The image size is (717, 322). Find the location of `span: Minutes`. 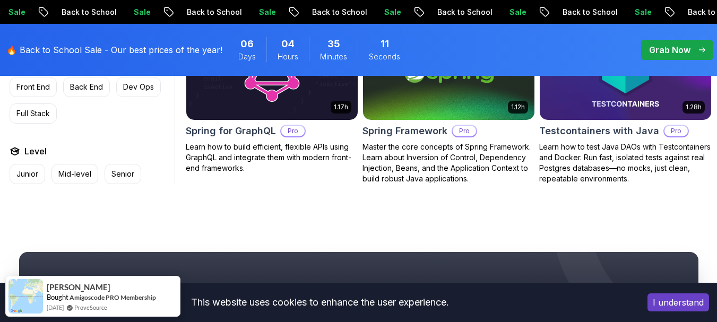

span: Minutes is located at coordinates (333, 57).